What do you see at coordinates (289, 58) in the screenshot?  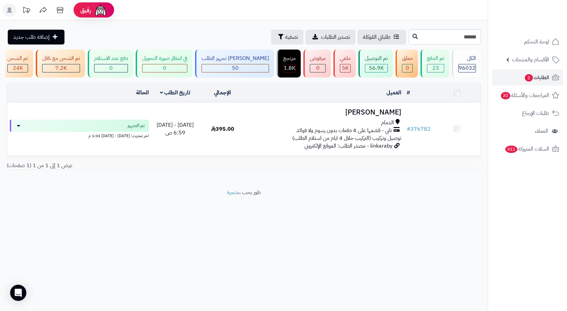 I see `div: مرتجع` at bounding box center [289, 58].